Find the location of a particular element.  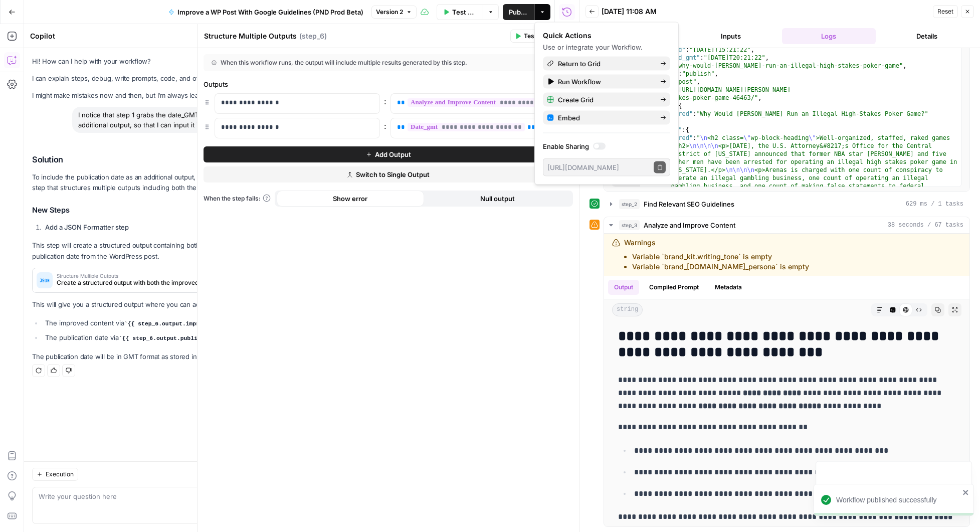

button: Null output is located at coordinates (498, 199).